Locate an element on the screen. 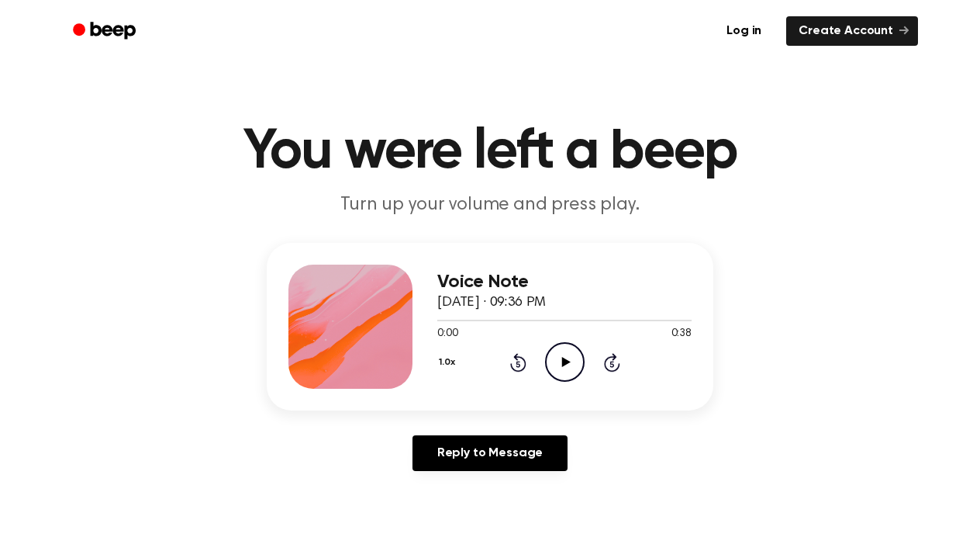  span: 0:00 is located at coordinates (447, 333).